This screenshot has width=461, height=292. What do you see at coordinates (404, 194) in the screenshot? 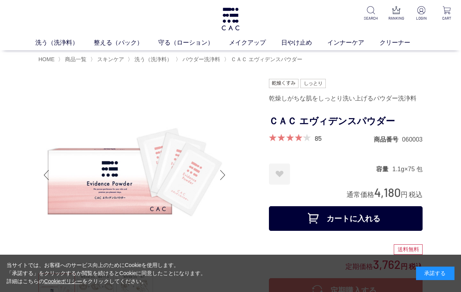
I see `span: 円` at bounding box center [404, 194].